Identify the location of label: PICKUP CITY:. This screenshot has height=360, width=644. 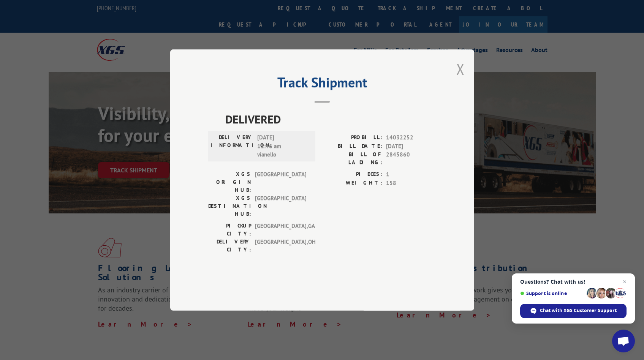
(229, 230).